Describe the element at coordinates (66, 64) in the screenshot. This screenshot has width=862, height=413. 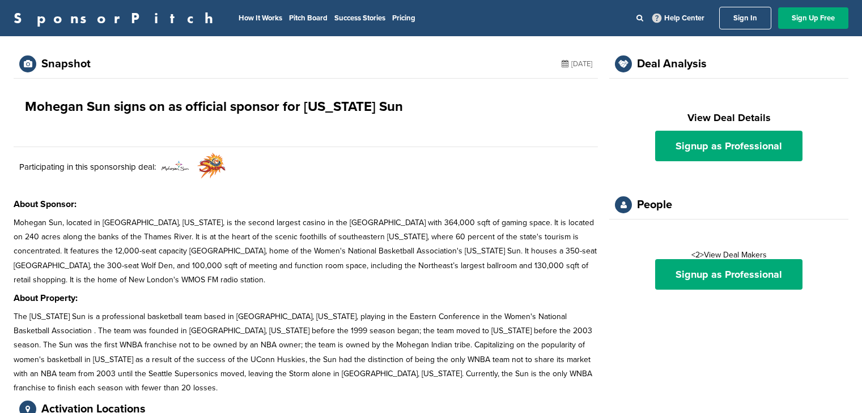
I see `div: Snapshot` at that location.